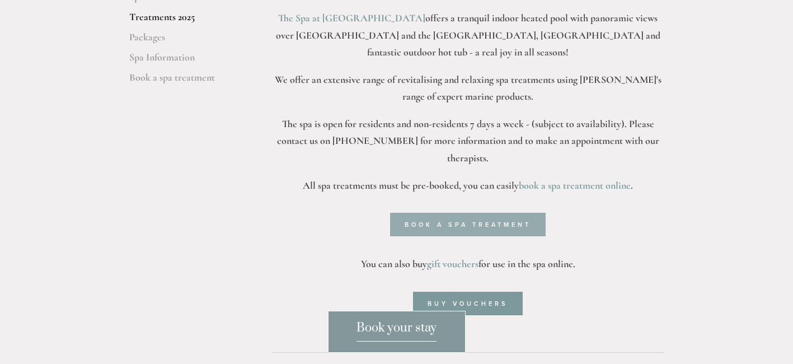  What do you see at coordinates (575, 185) in the screenshot?
I see `a: book a spa treatment online` at bounding box center [575, 185].